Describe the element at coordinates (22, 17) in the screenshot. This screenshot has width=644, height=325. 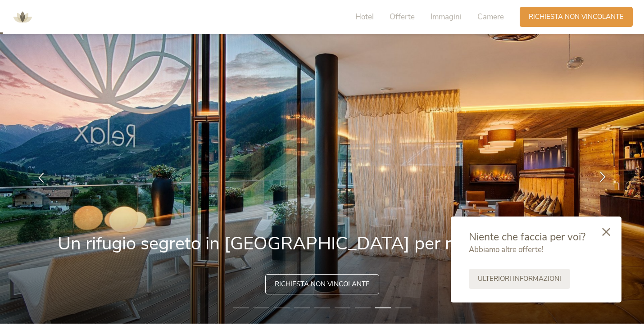
I see `a: AMONTI & LUNARIS Wellnessresort` at that location.